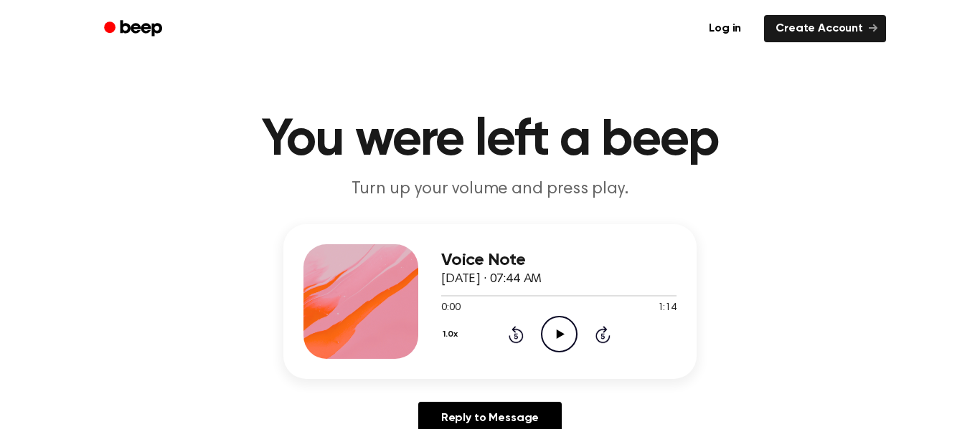 The height and width of the screenshot is (429, 980). I want to click on a: Beep, so click(134, 29).